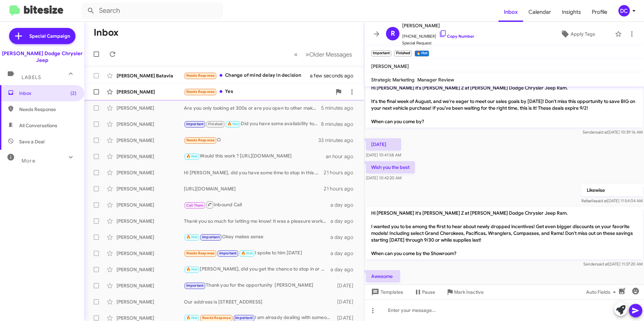 The image size is (644, 321). I want to click on a: Copy Number, so click(456, 36).